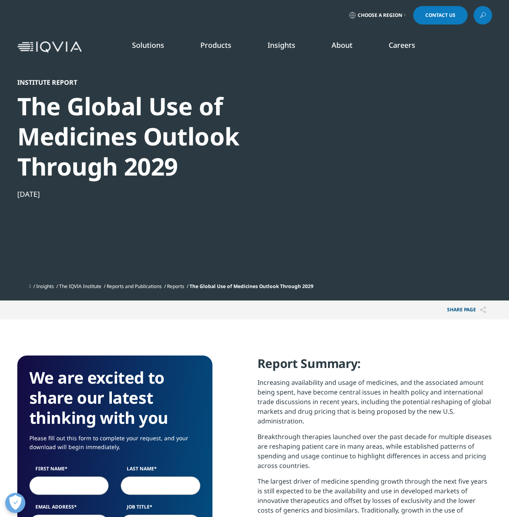 The height and width of the screenshot is (517, 509). What do you see at coordinates (15, 503) in the screenshot?
I see `button: Abrir preferencias` at bounding box center [15, 503].